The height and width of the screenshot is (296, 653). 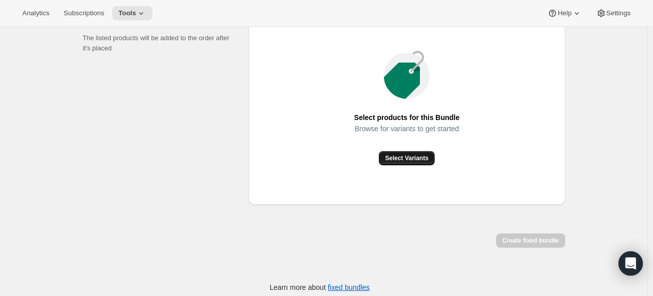 What do you see at coordinates (127, 13) in the screenshot?
I see `span: Tools` at bounding box center [127, 13].